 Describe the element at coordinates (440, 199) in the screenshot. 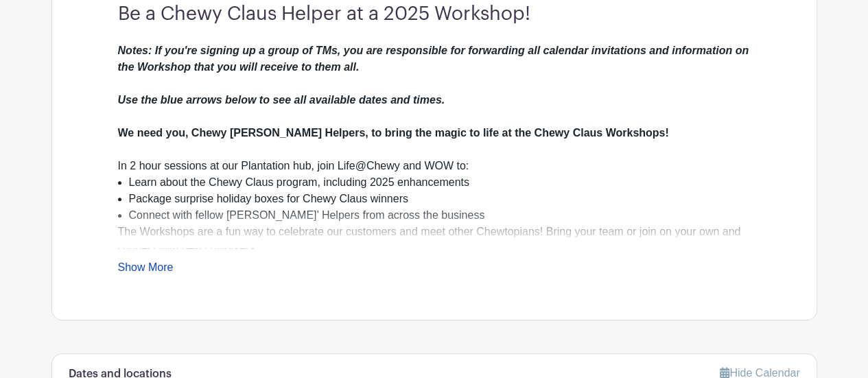

I see `li: Package surprise holiday boxes for Chewy Claus winners` at that location.